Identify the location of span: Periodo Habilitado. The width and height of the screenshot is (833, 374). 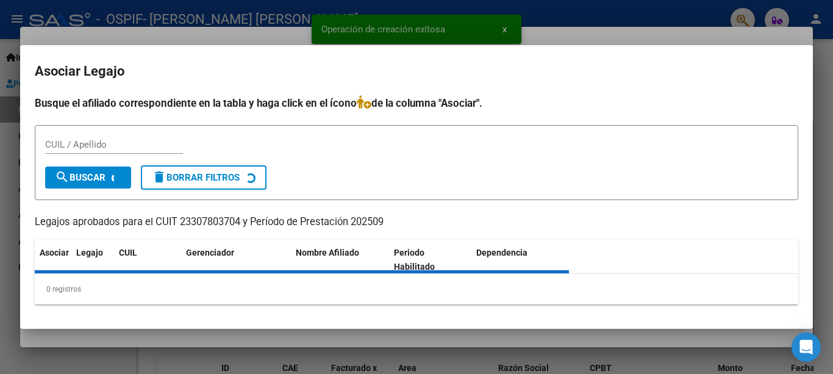
(414, 259).